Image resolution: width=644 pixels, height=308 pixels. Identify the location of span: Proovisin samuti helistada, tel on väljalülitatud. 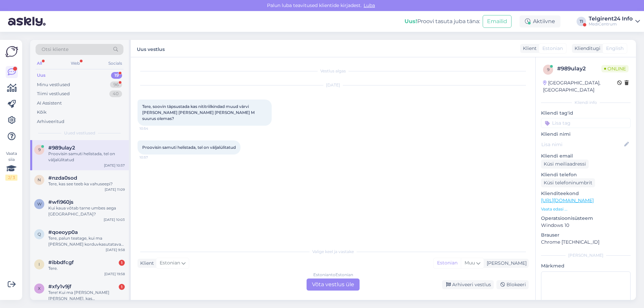
(189, 147).